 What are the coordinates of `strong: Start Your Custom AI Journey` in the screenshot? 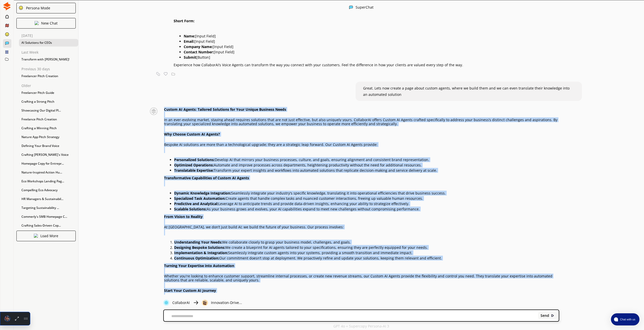 It's located at (190, 290).